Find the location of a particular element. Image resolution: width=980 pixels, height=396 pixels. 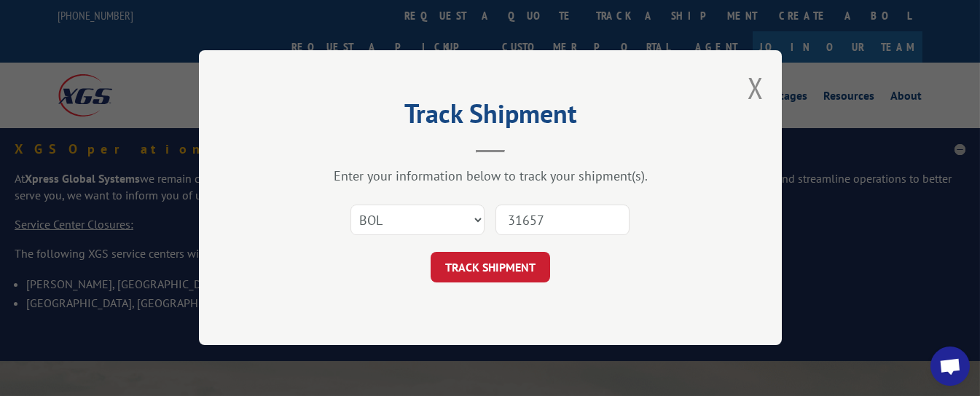

h2: Track Shipment is located at coordinates (491, 117).